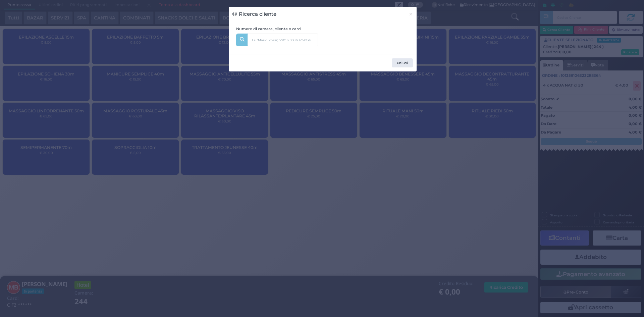 This screenshot has height=317, width=644. I want to click on input: Es. 'Mario Rossi', '220' o '108123234234', so click(283, 40).